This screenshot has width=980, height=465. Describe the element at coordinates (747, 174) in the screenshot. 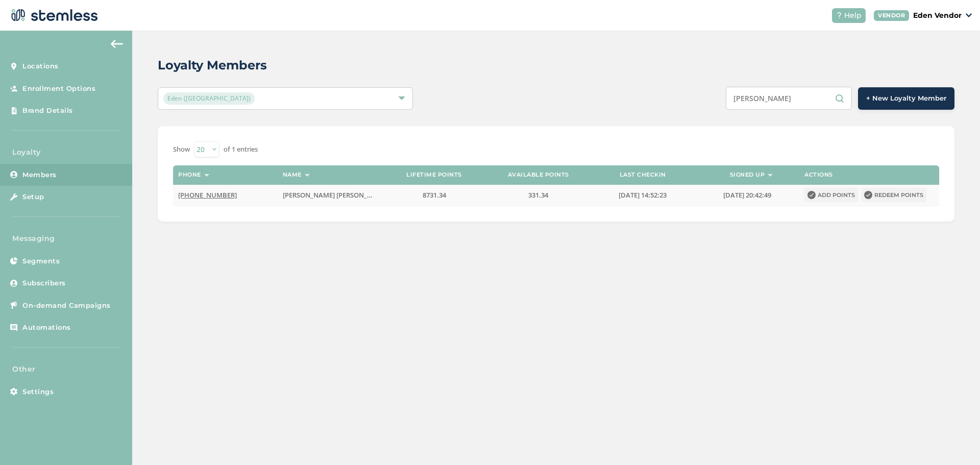

I see `label: Signed up` at that location.